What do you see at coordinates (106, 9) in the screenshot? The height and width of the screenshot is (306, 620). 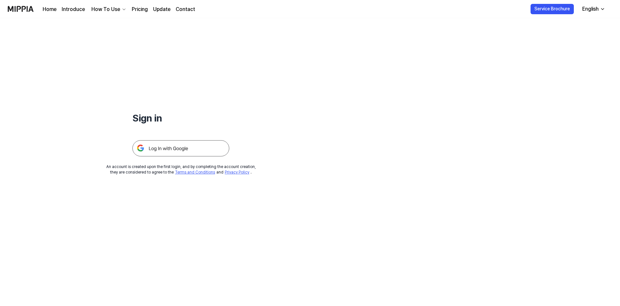 I see `div: How To Use` at bounding box center [106, 9].